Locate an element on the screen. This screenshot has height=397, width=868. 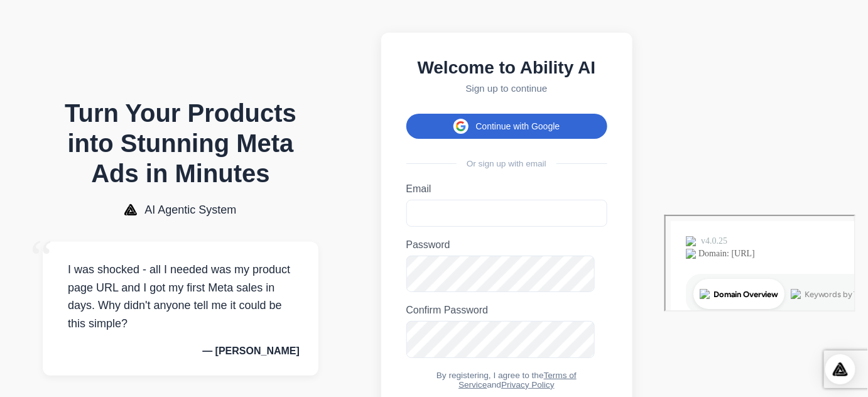
a: Privacy Policy is located at coordinates (528, 384).